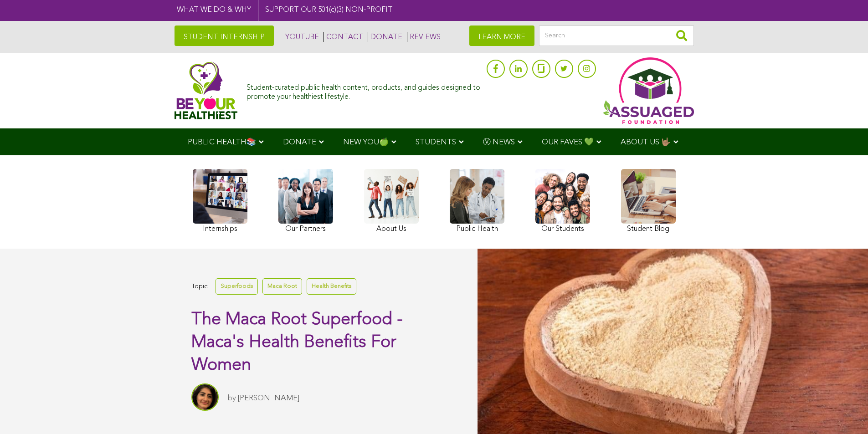 Image resolution: width=868 pixels, height=434 pixels. Describe the element at coordinates (205, 398) in the screenshot. I see `img: Sitara Darvish` at that location.